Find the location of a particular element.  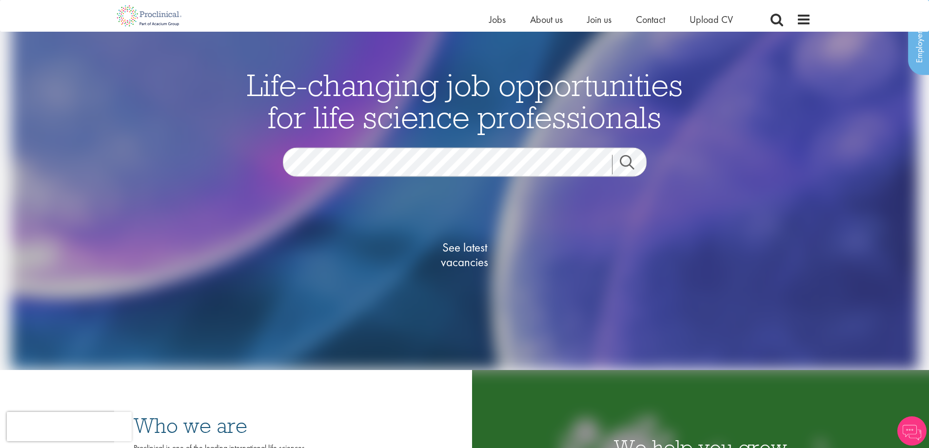

span: Contact is located at coordinates (650, 19).